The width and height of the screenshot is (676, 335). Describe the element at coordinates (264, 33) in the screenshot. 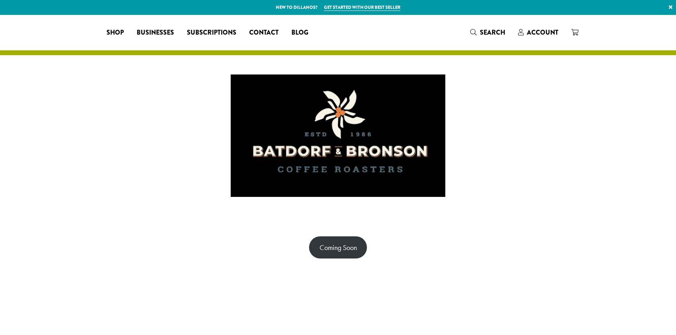

I see `span: Contact` at that location.